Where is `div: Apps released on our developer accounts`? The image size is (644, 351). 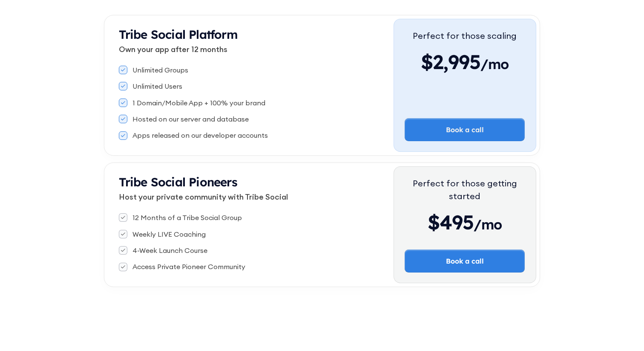
div: Apps released on our developer accounts is located at coordinates (200, 135).